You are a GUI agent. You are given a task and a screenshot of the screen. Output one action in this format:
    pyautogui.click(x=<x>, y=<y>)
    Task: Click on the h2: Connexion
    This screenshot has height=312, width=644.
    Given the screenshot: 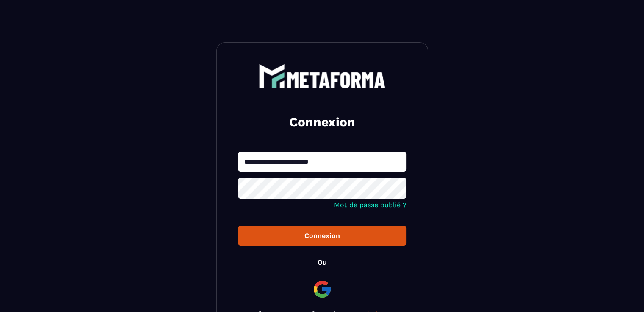 What is the action you would take?
    pyautogui.click(x=322, y=122)
    